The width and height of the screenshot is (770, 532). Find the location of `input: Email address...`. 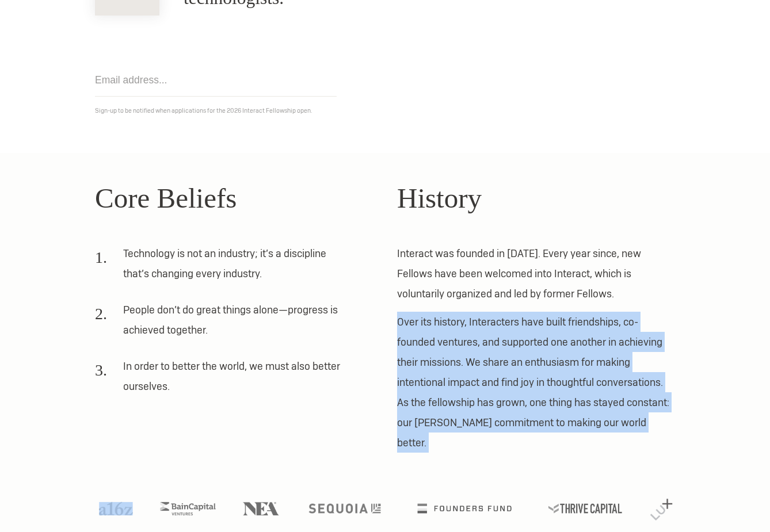

input: Email address... is located at coordinates (216, 80).